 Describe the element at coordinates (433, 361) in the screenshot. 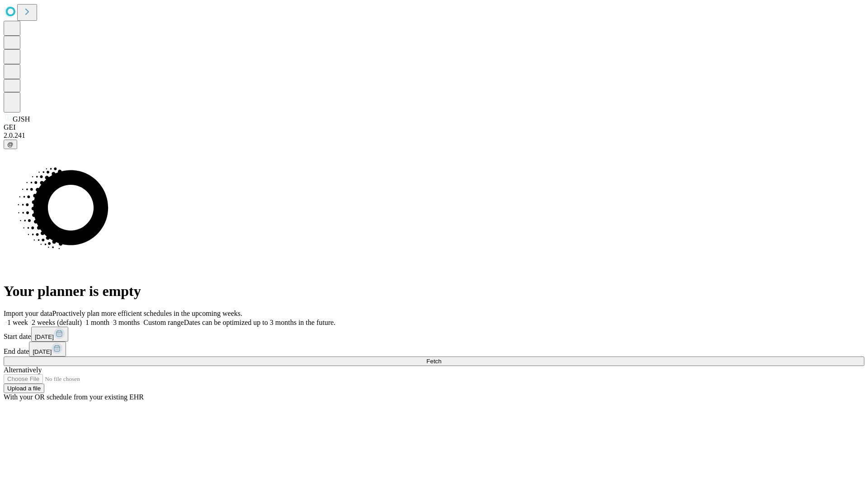

I see `span: Fetch` at that location.